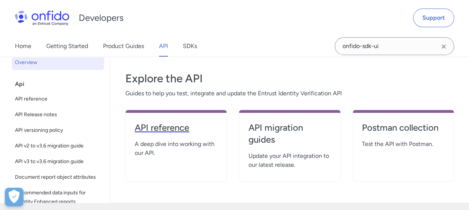 Image resolution: width=469 pixels, height=210 pixels. What do you see at coordinates (61, 84) in the screenshot?
I see `div: Api` at bounding box center [61, 84].